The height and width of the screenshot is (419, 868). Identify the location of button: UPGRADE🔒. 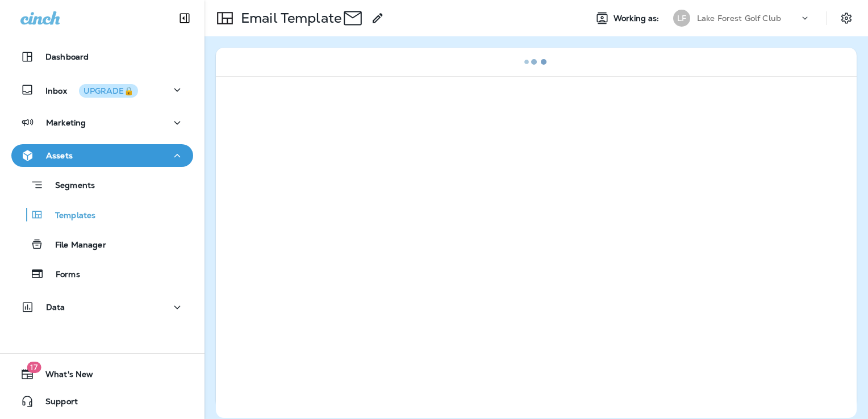
(109, 91).